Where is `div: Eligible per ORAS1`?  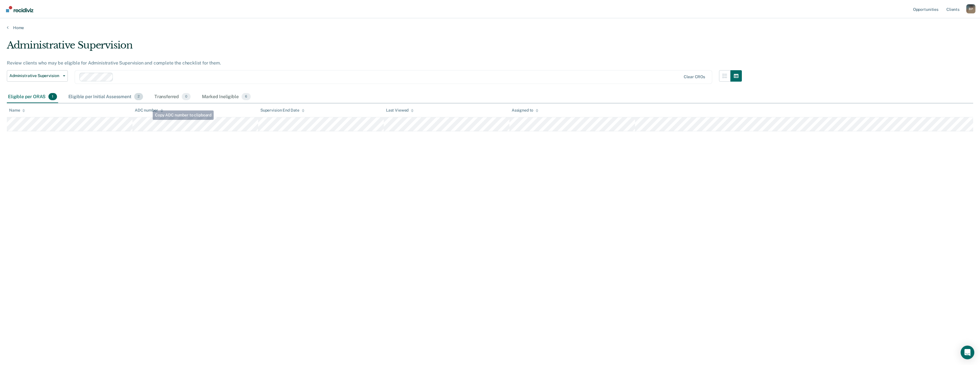 div: Eligible per ORAS1 is located at coordinates (33, 97).